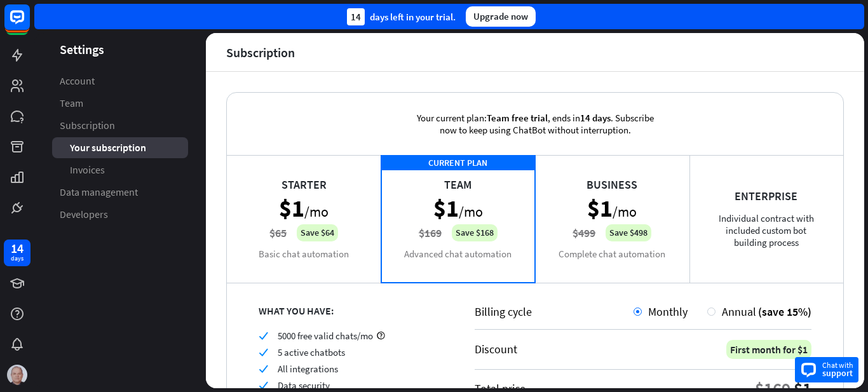 This screenshot has height=392, width=868. Describe the element at coordinates (120, 191) in the screenshot. I see `a: Data management` at that location.